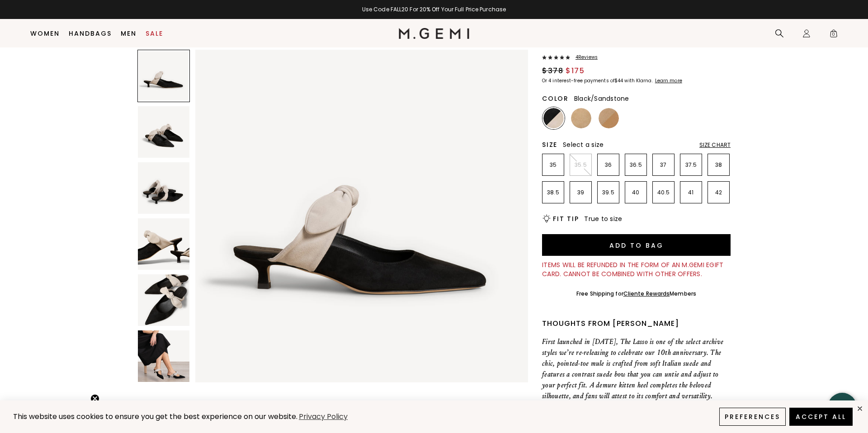  What do you see at coordinates (636, 245) in the screenshot?
I see `button: Add to Bag` at bounding box center [636, 245].